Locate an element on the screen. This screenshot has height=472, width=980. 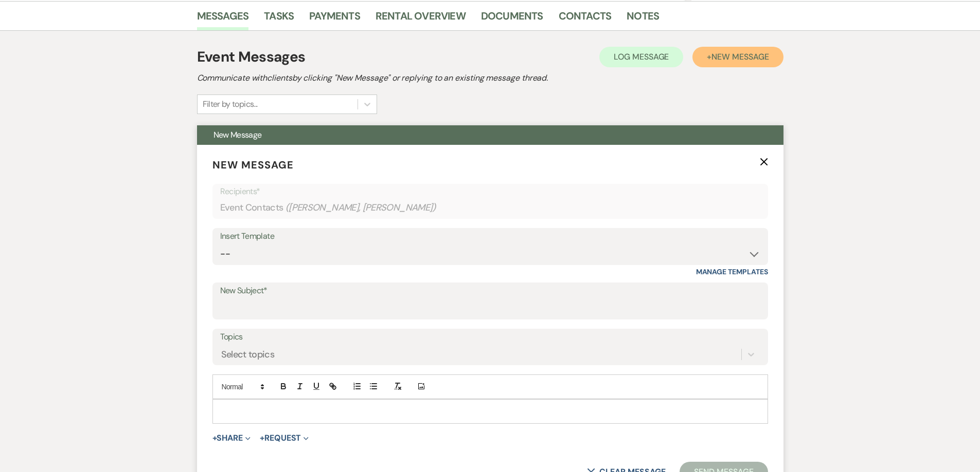
div: Event Contacts is located at coordinates (490, 207).